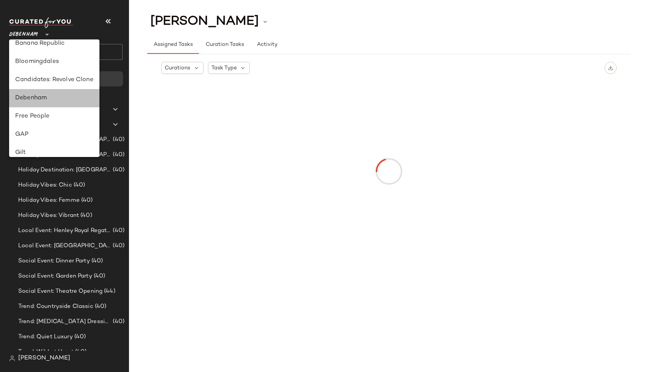  What do you see at coordinates (41, 23) in the screenshot?
I see `img: cfy_white_logo.C9jOOHJF.svg` at bounding box center [41, 23].